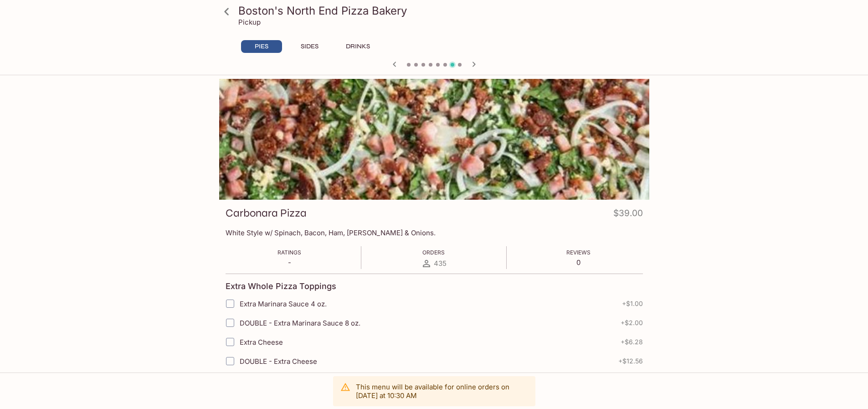 This screenshot has height=409, width=868. What do you see at coordinates (281, 286) in the screenshot?
I see `h4: Extra Whole Pizza Toppings` at bounding box center [281, 286].